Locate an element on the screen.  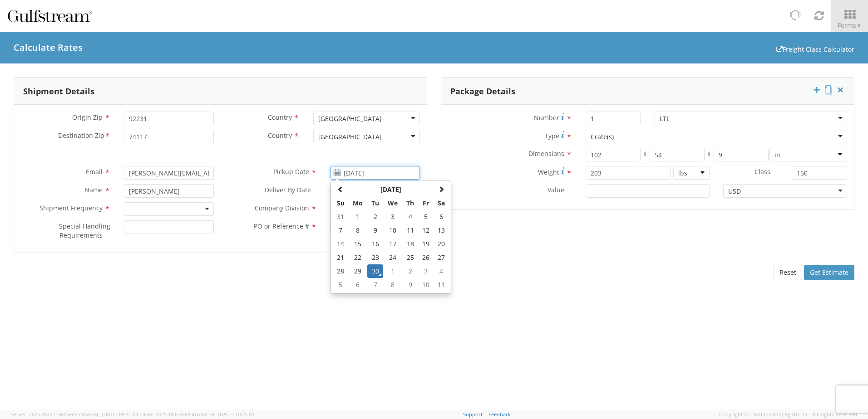
h3: Package Details is located at coordinates (483, 91).